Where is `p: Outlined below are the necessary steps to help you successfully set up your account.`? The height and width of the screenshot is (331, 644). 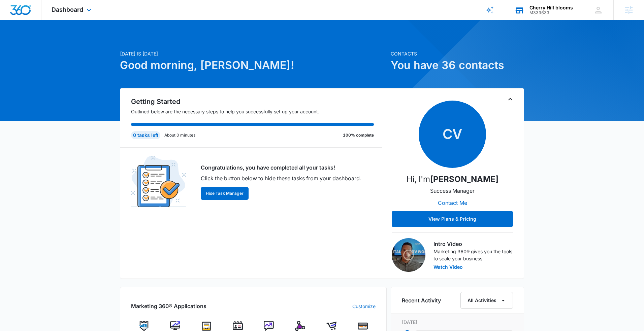 p: Outlined below are the necessary steps to help you successfully set up your account. is located at coordinates (257, 111).